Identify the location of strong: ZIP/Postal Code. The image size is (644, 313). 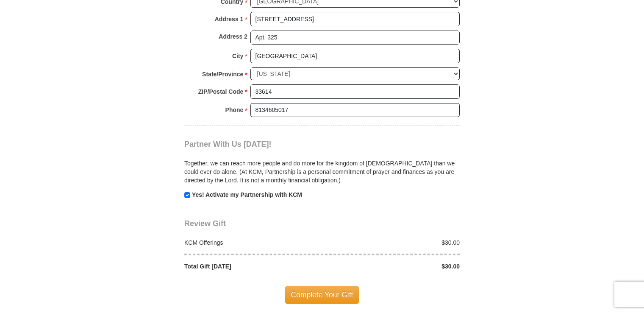
(221, 92).